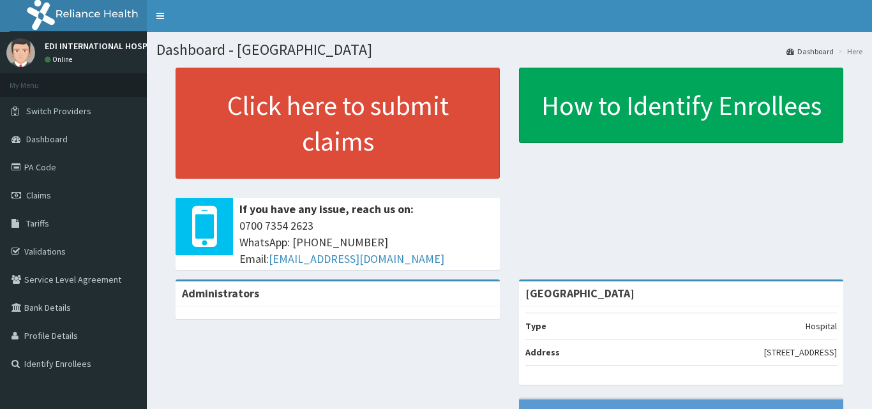 The image size is (872, 409). Describe the element at coordinates (60, 59) in the screenshot. I see `a: Online` at that location.